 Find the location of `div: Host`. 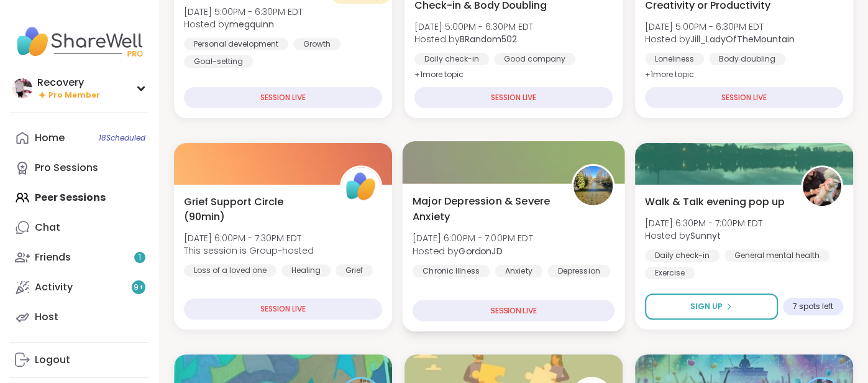

div: Host is located at coordinates (47, 317).